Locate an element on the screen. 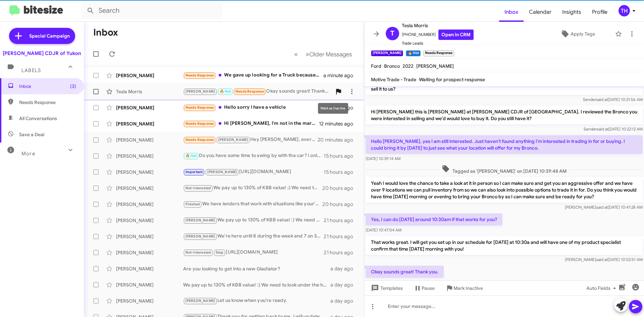 This screenshot has height=317, width=644. a: Insights is located at coordinates (571, 12).